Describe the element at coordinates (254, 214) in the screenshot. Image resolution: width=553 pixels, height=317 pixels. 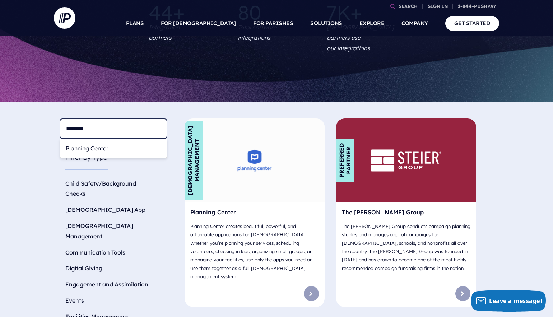
I see `h6: Planning Center` at that location.